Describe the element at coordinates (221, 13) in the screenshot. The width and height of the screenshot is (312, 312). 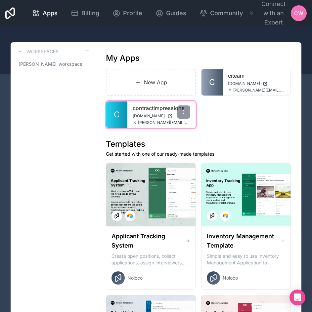
I see `a: Community` at that location.